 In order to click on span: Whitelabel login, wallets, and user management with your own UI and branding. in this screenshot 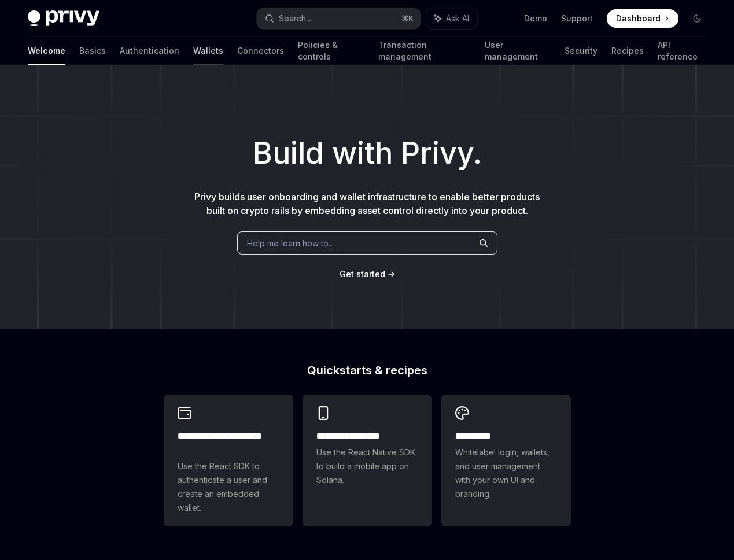, I will do `click(506, 473)`.